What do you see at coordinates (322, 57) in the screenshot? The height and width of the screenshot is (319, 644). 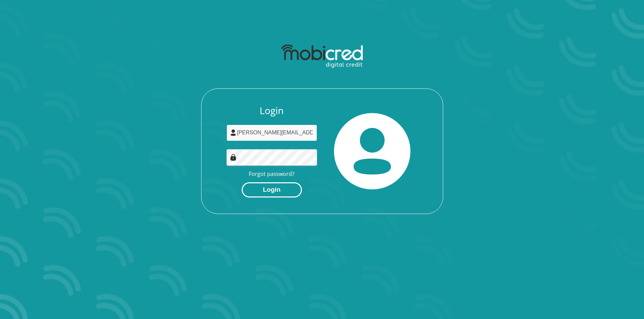 I see `img: mobicred logo` at bounding box center [322, 57].